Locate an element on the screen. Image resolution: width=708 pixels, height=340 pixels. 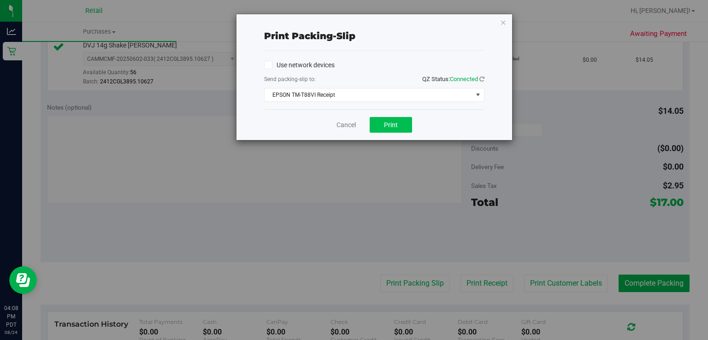
span: EPSON TM-T88VI Receipt is located at coordinates (369, 95).